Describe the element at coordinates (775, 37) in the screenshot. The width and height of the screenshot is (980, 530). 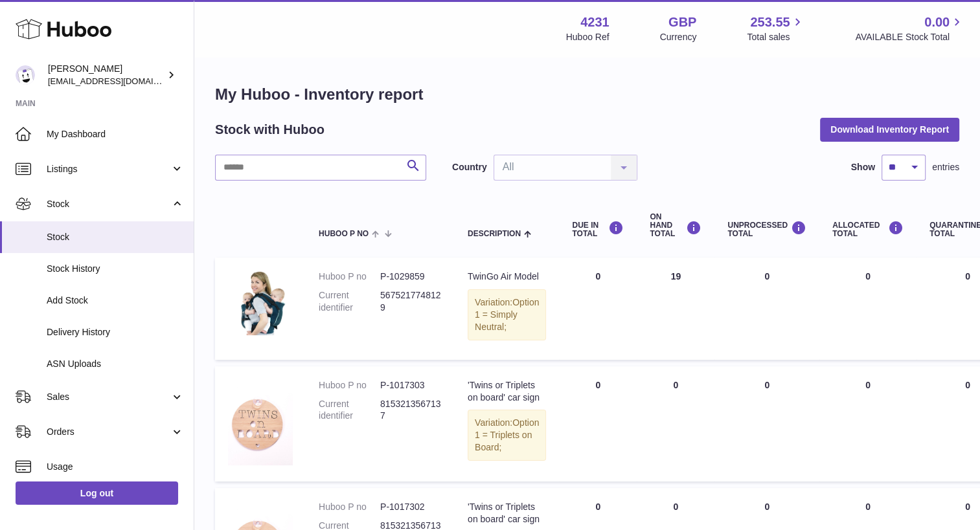
I see `span: Total sales` at that location.